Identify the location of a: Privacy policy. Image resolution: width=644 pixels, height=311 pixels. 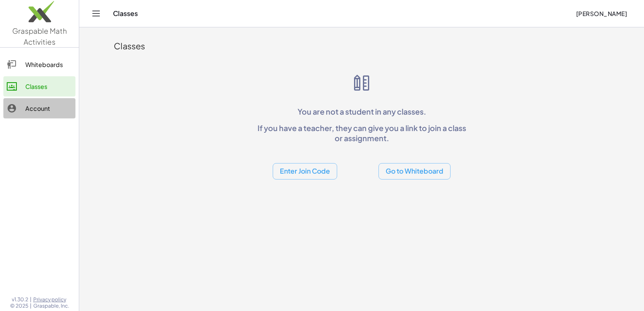
(51, 300).